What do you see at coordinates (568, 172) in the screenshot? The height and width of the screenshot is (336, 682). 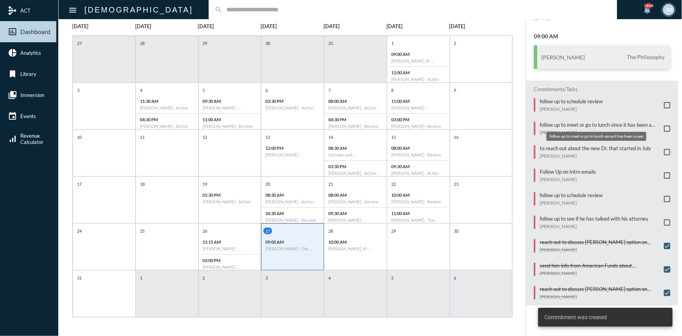 I see `p: Follow Up on Intro emails` at bounding box center [568, 172].